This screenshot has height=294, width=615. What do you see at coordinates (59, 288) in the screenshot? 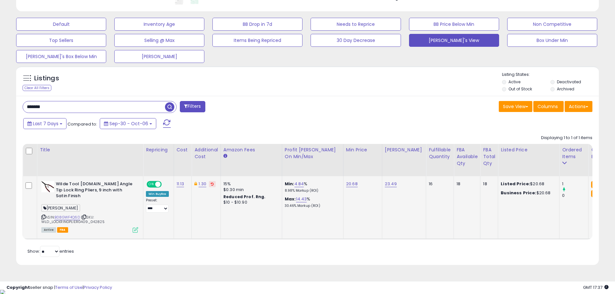
I see `div: seller snap | |` at bounding box center [59, 288].